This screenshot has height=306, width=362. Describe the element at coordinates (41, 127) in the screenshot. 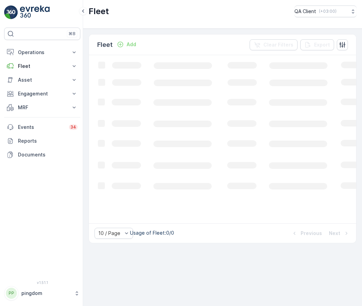

I see `p: Events` at that location.